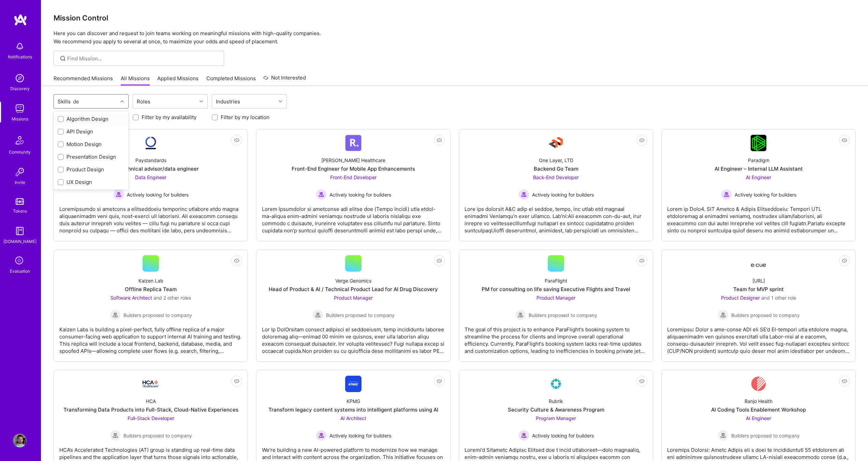 Image resolution: width=868 pixels, height=461 pixels. Describe the element at coordinates (245, 117) in the screenshot. I see `label: Filter by my location` at that location.